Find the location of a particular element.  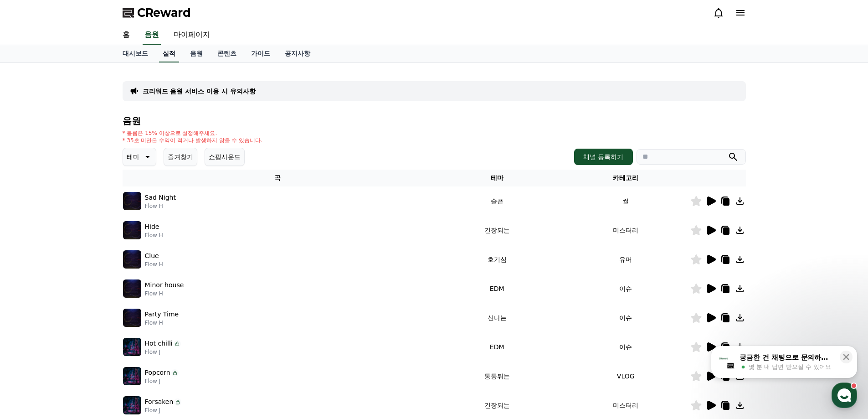

h4: 음원 is located at coordinates (434, 121).